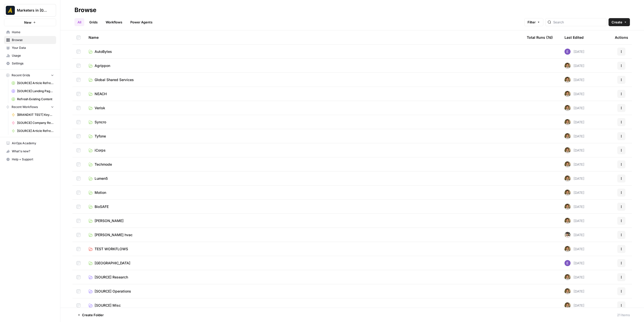 This screenshot has width=644, height=322. What do you see at coordinates (534, 22) in the screenshot?
I see `button: Filter` at bounding box center [534, 22].